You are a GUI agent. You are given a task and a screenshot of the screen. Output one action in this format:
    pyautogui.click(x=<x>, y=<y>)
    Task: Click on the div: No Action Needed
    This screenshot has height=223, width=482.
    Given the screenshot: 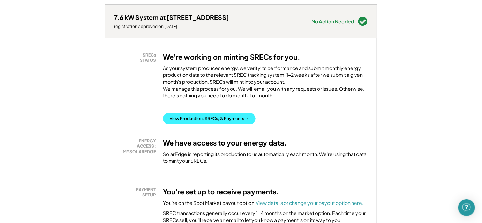 What is the action you would take?
    pyautogui.click(x=333, y=21)
    